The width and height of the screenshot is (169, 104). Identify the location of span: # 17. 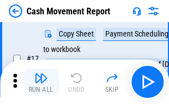
(33, 59).